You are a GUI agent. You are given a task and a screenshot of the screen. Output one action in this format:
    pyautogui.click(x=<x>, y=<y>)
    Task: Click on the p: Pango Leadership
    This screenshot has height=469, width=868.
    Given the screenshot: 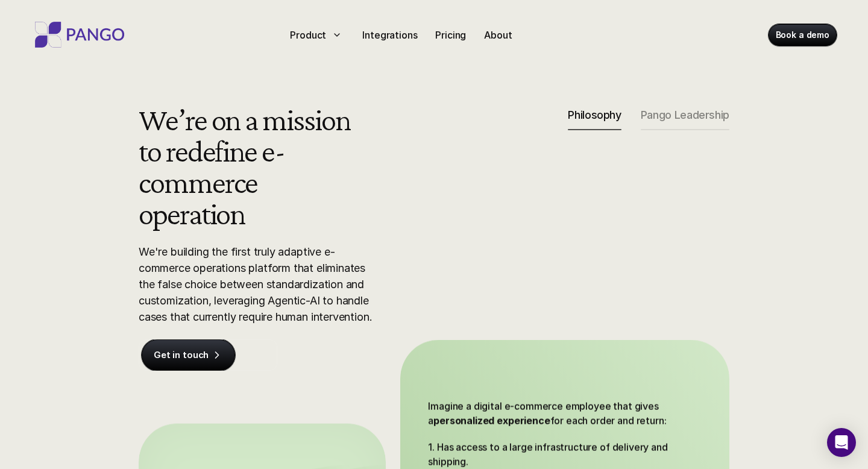 What is the action you would take?
    pyautogui.click(x=684, y=115)
    